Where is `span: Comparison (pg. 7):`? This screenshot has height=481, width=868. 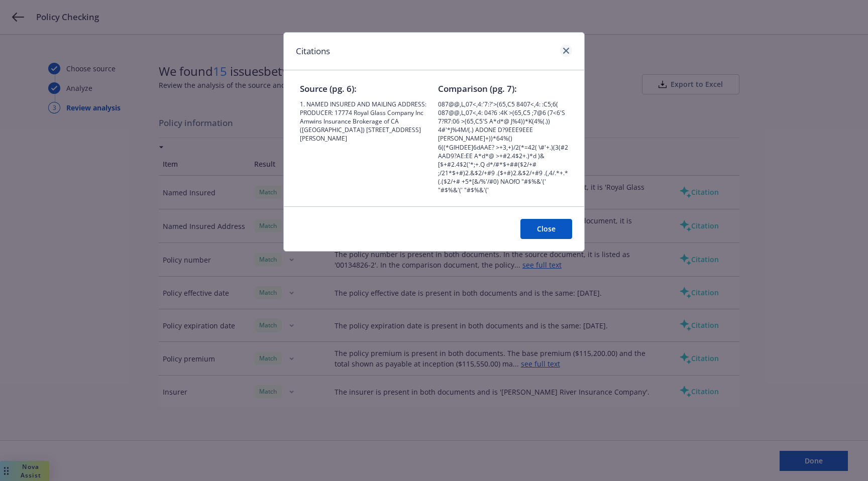 span: Comparison (pg. 7): is located at coordinates (503, 89).